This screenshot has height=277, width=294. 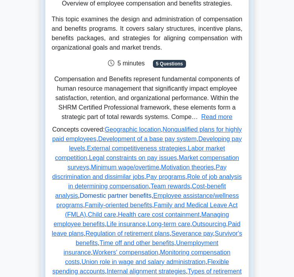 I want to click on a: Labor market competition, so click(x=140, y=153).